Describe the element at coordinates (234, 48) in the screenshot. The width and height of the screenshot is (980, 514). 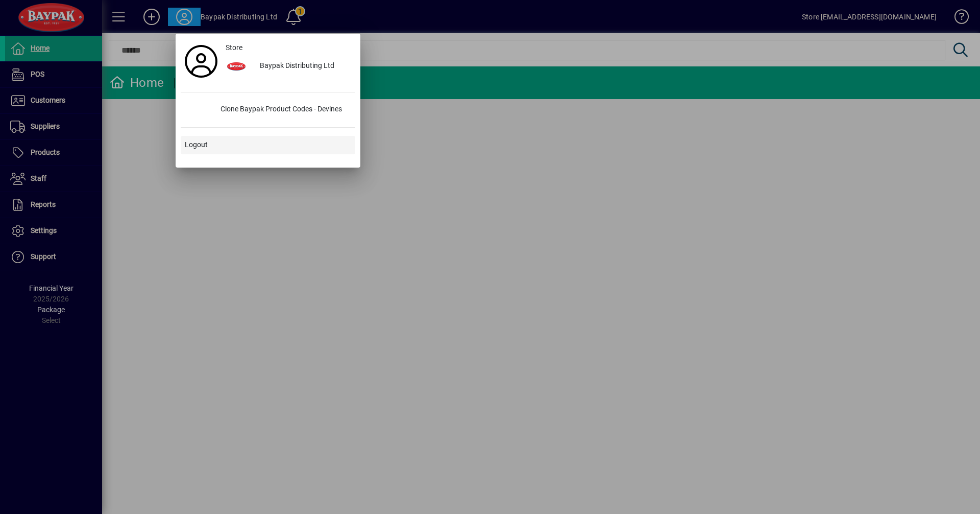
I see `span: Store` at that location.